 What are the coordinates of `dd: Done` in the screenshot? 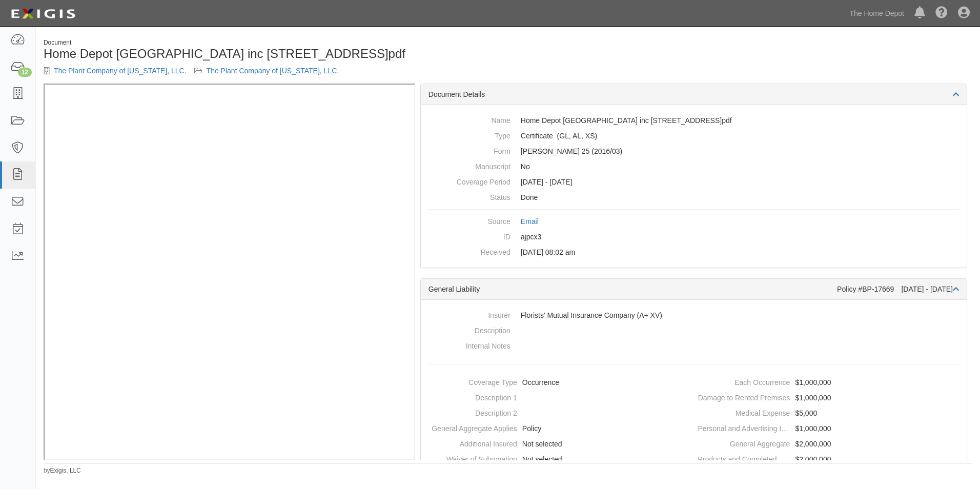 It's located at (694, 198).